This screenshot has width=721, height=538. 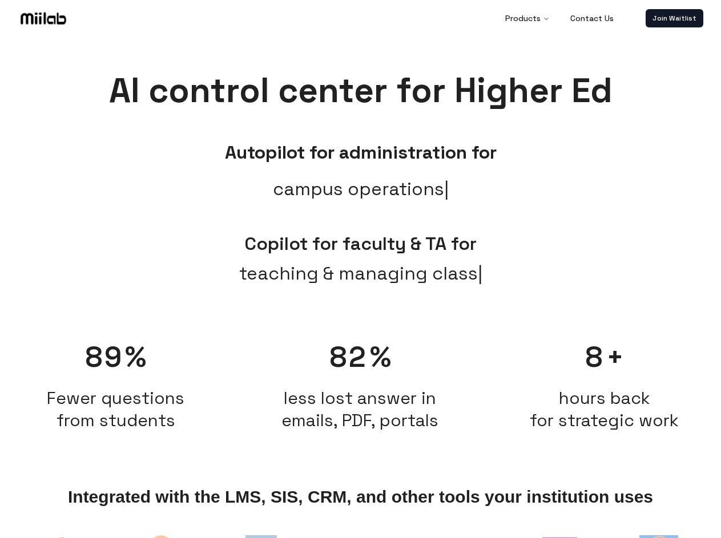 What do you see at coordinates (43, 18) in the screenshot?
I see `a: Logo` at bounding box center [43, 18].